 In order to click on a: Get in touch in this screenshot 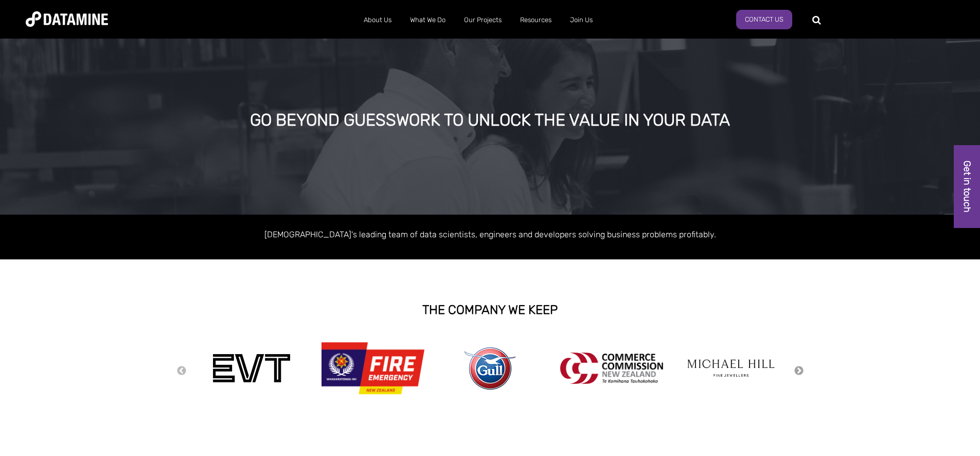, I will do `click(966, 187)`.